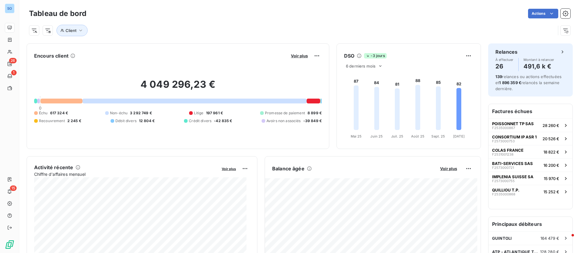 The image size is (580, 253). Describe the element at coordinates (72, 31) in the screenshot. I see `button: Client` at that location.